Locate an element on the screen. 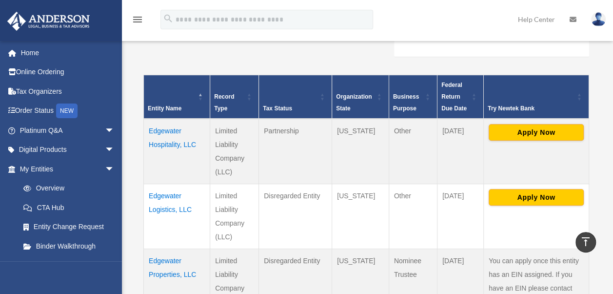 This screenshot has height=294, width=613. a: My Blueprint is located at coordinates (69, 265).